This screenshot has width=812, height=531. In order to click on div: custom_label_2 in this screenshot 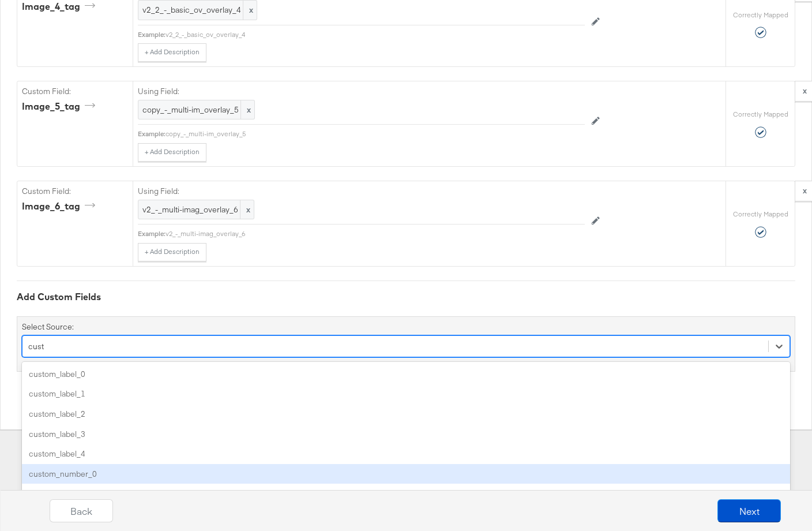, I will do `click(406, 413)`.